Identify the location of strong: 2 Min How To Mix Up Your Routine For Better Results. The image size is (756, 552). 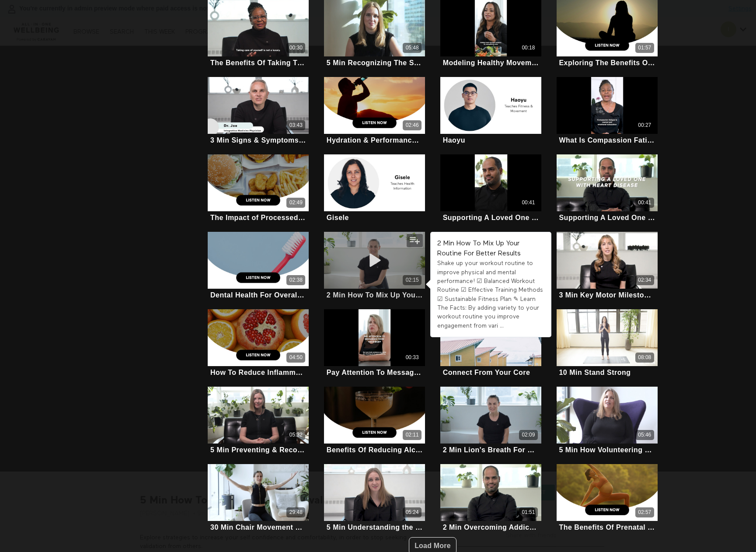
(479, 248).